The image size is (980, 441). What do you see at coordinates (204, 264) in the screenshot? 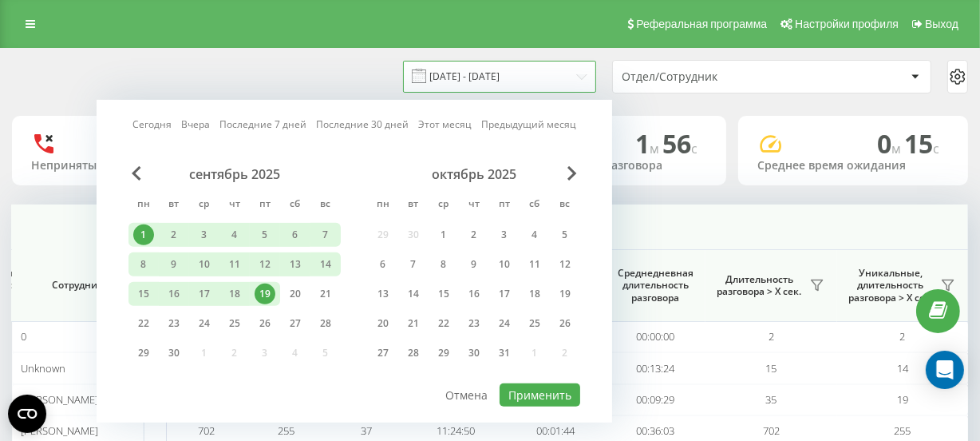
I see `div: ср 10 сент. 2025 г.` at bounding box center [204, 264].